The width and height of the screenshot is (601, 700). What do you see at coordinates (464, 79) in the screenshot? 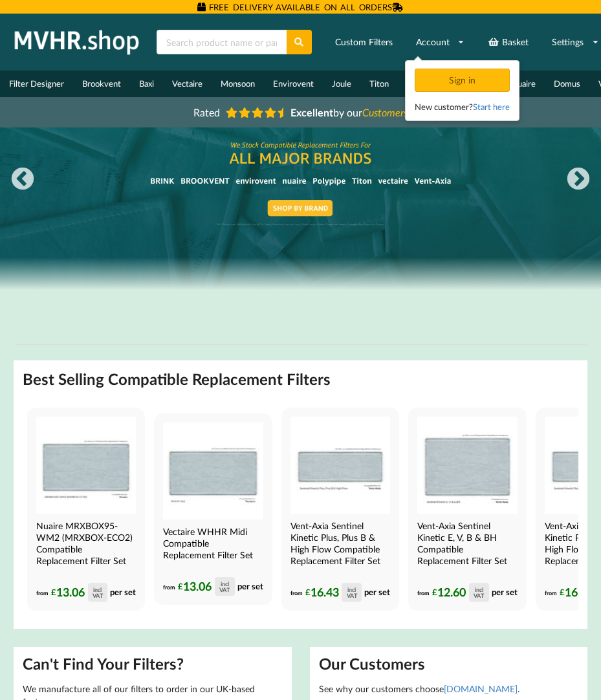
I see `a: Sign in` at bounding box center [464, 79].